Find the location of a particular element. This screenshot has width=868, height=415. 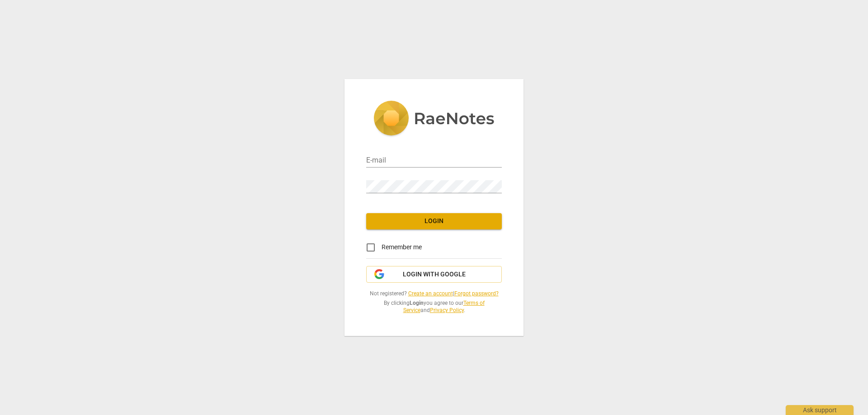

a: Forgot password? is located at coordinates (477, 294).